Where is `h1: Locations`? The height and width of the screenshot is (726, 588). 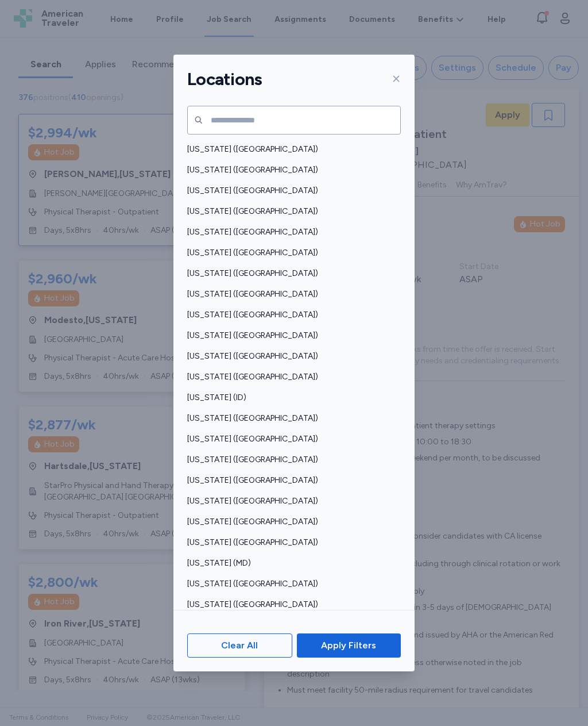 h1: Locations is located at coordinates (225, 79).